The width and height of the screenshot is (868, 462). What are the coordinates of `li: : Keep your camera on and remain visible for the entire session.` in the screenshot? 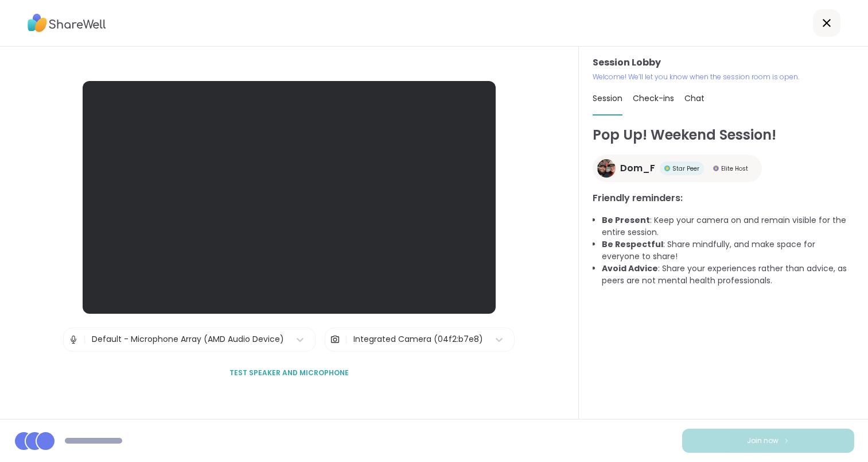 It's located at (728, 227).